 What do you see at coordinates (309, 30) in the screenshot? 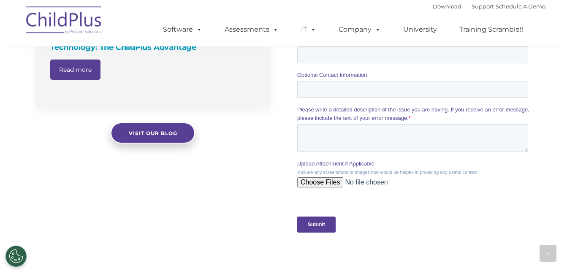
I see `a: IT` at bounding box center [309, 30].